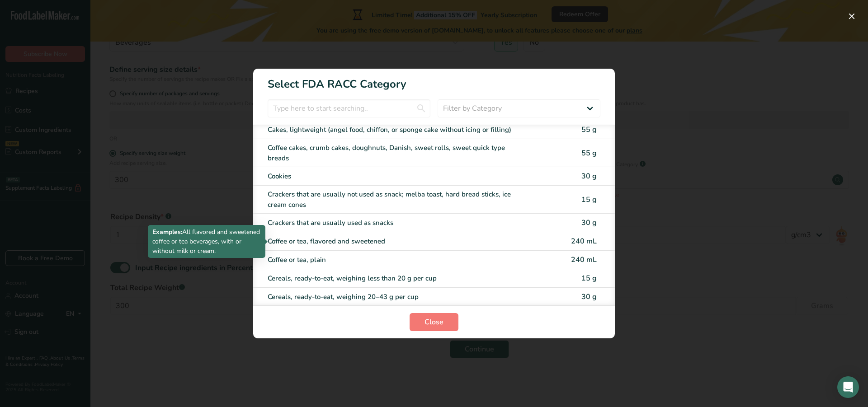  What do you see at coordinates (396, 278) in the screenshot?
I see `div: Cereals, ready-to-eat, weighing less than 20 g per cup` at bounding box center [396, 278].